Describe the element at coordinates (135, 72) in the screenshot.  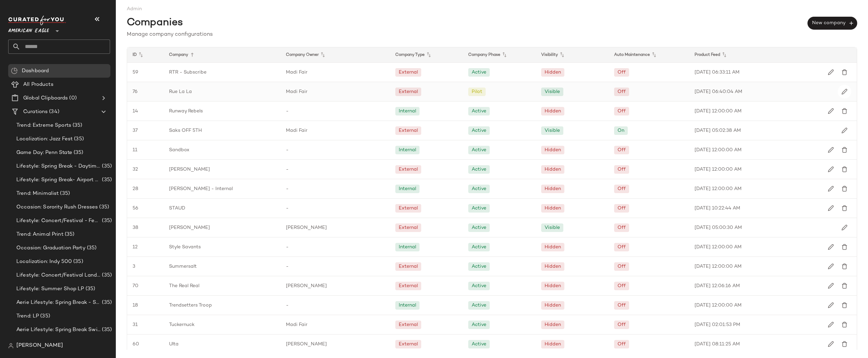
I see `span: 59` at that location.